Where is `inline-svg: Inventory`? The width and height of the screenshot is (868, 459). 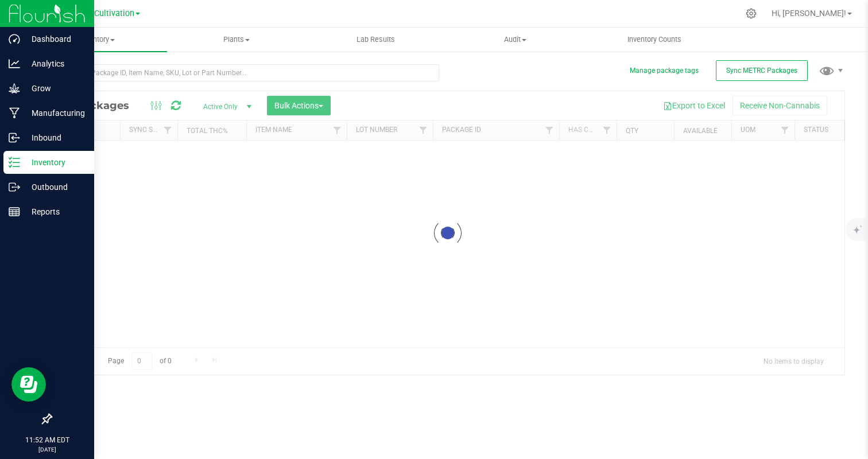
inline-svg: Inventory is located at coordinates (14, 162).